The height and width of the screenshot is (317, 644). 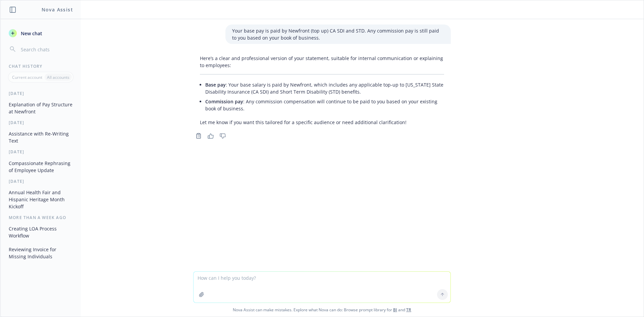 I want to click on span: Nova Assist can make mistakes. Explore what Nova can do: Browse prompt library for and, so click(x=322, y=310).